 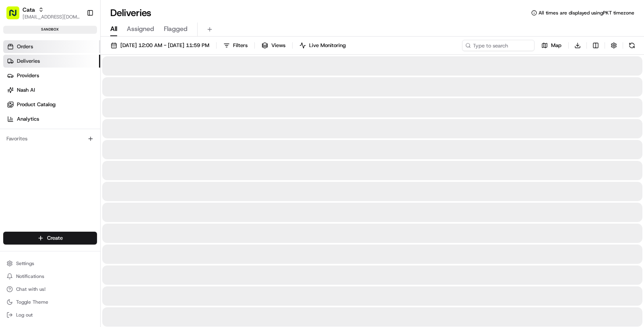 I want to click on span: Assigned, so click(x=140, y=29).